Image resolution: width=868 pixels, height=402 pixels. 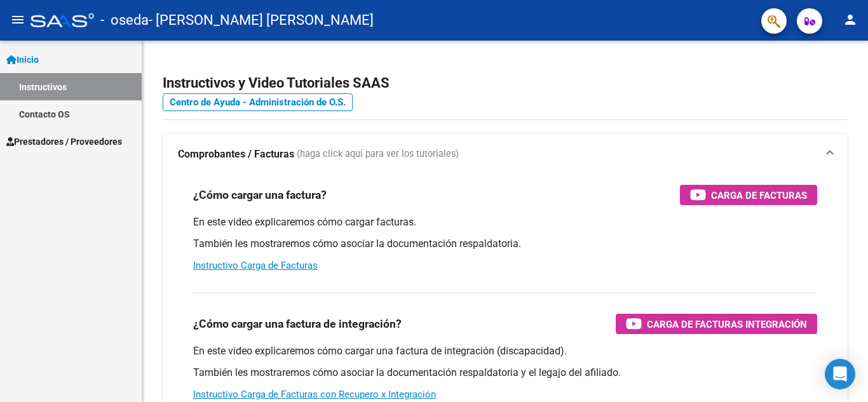 What do you see at coordinates (505, 222) in the screenshot?
I see `p: En este video explicaremos cómo cargar facturas.` at bounding box center [505, 222].